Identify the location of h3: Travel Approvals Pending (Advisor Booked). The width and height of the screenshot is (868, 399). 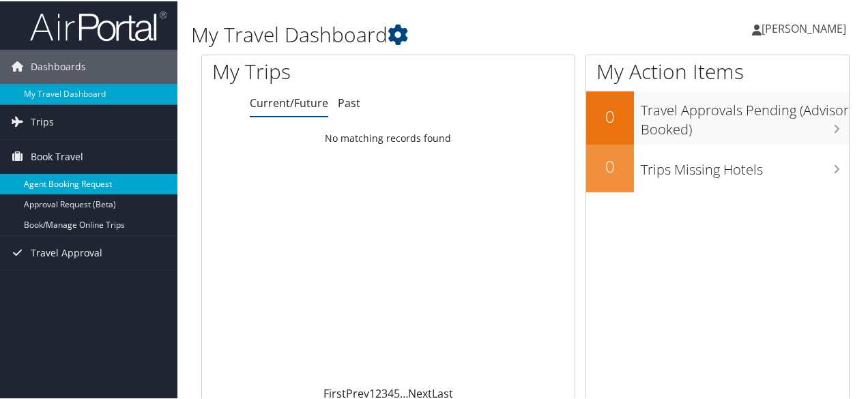
(744, 115).